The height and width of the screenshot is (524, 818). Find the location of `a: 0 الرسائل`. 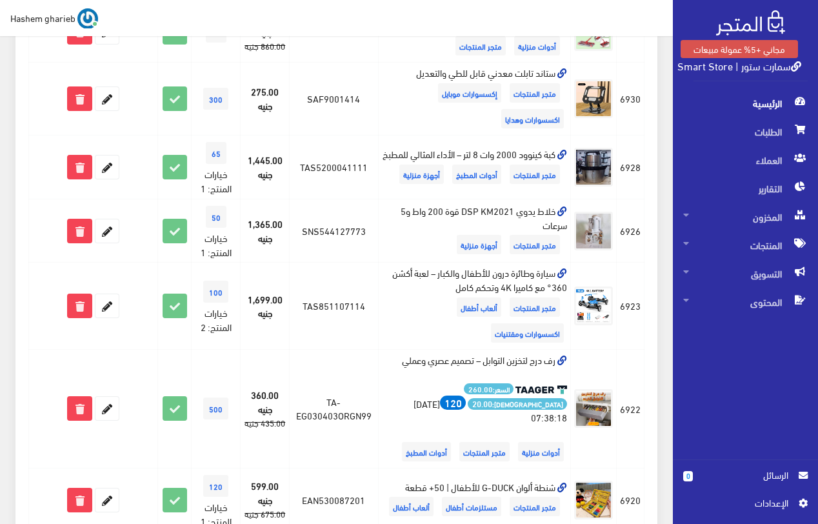

a: 0 الرسائل is located at coordinates (745, 481).